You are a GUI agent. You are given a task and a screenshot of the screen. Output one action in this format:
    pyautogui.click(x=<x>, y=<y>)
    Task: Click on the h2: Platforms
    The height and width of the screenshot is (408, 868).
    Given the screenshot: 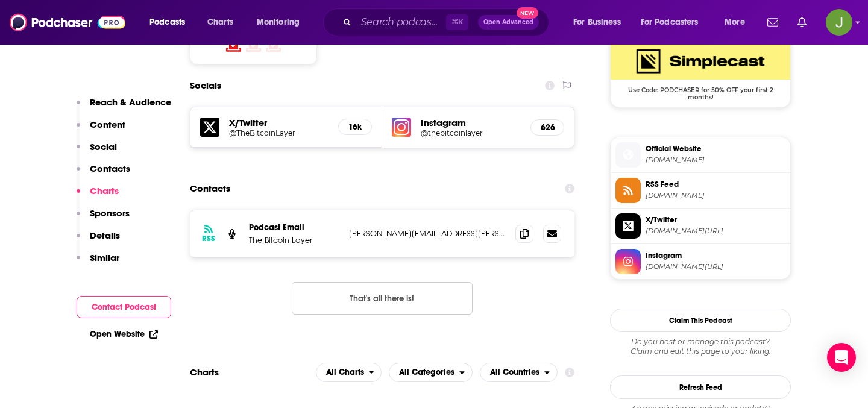 What is the action you would take?
    pyautogui.click(x=349, y=372)
    